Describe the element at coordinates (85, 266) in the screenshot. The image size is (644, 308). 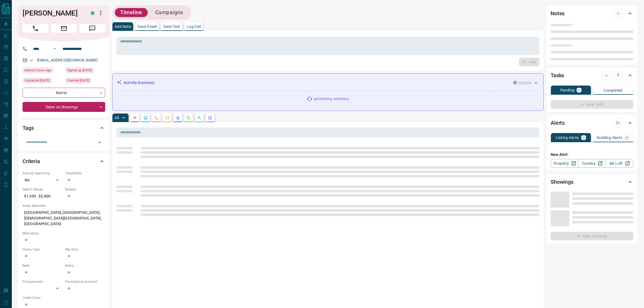
I see `p: Baths:` at that location.